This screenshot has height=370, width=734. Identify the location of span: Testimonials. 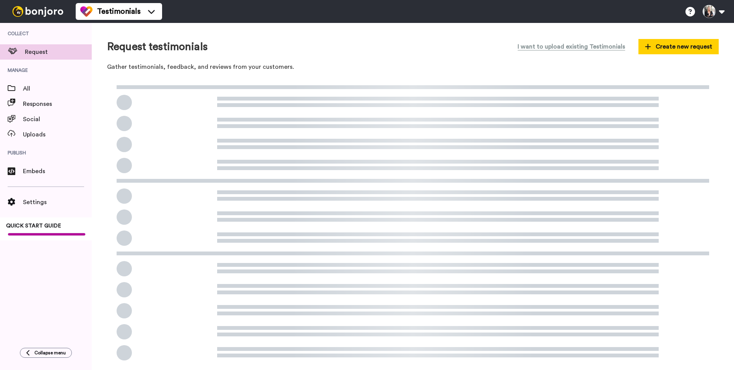
(119, 11).